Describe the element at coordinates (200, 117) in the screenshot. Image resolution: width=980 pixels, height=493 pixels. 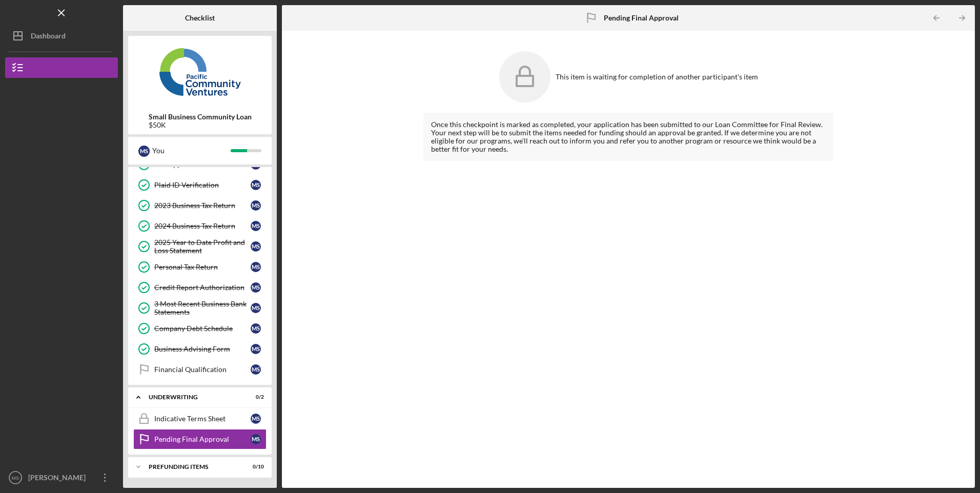
I see `b: Small Business Community Loan` at that location.